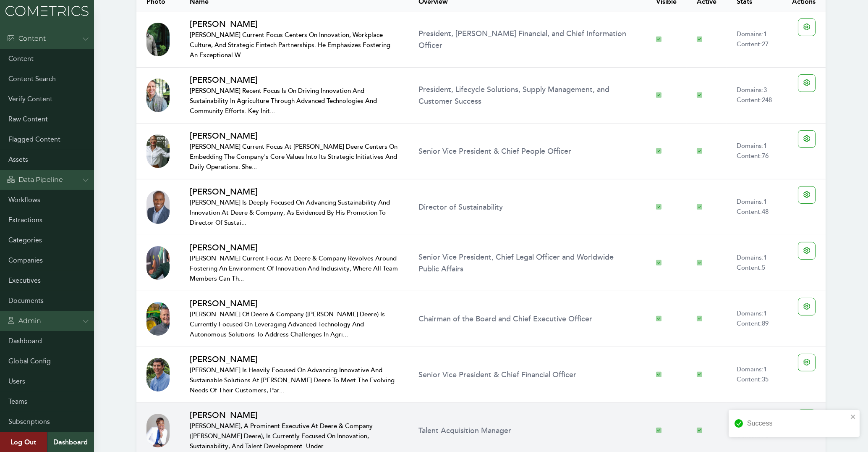 The height and width of the screenshot is (452, 868). What do you see at coordinates (754, 207) in the screenshot?
I see `p: Domains: 1 Content: 48` at bounding box center [754, 207].